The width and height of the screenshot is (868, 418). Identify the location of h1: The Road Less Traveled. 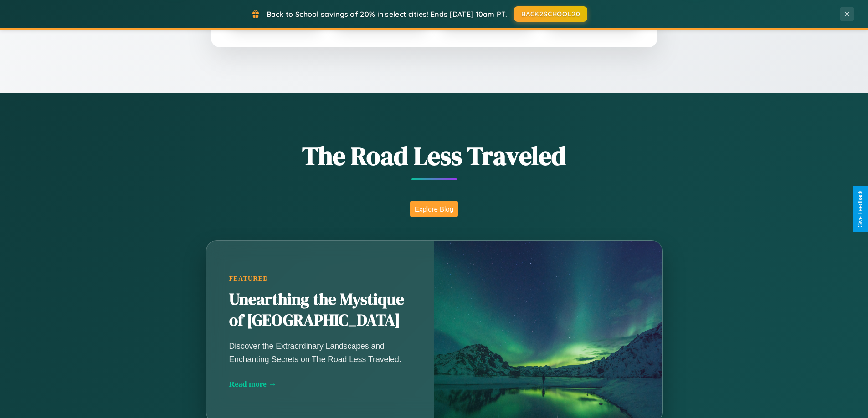
(434, 156).